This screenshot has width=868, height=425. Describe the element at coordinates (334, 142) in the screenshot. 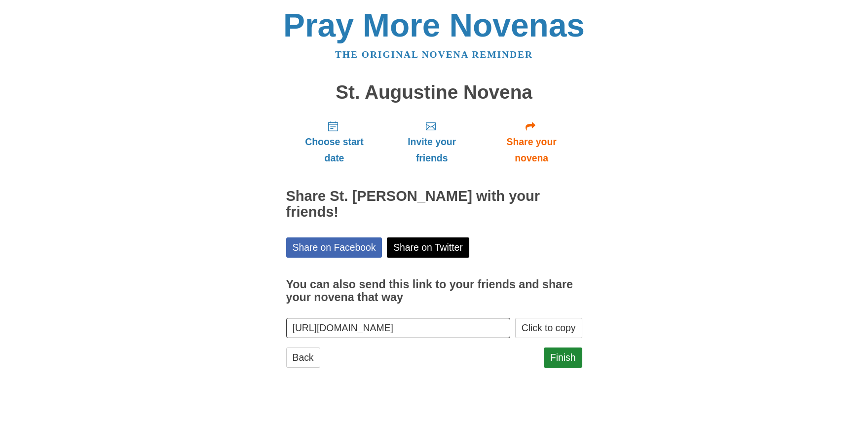

I see `a: Choose start date` at that location.